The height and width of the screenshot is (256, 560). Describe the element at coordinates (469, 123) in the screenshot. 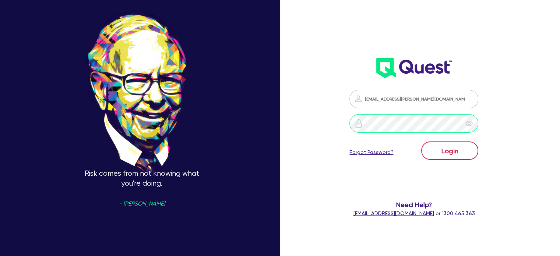

I see `span: eye` at that location.